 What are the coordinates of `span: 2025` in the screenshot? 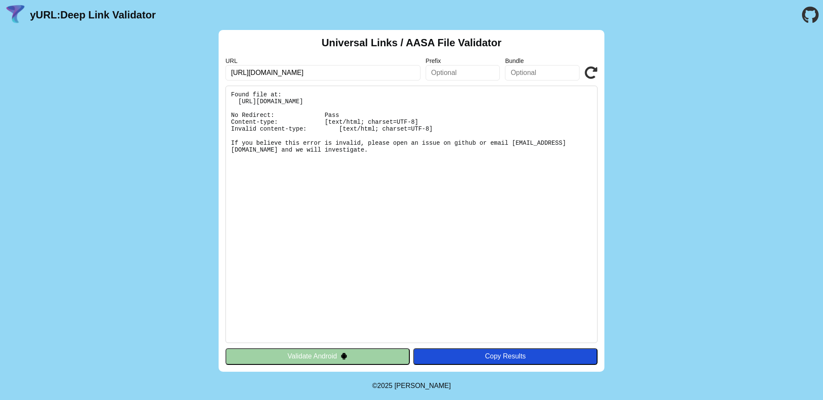 It's located at (385, 386).